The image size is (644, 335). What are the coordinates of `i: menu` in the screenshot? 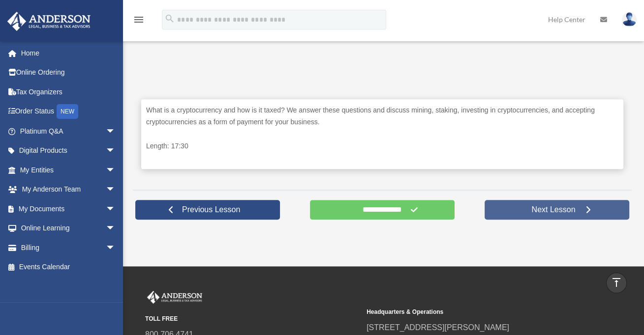 It's located at (139, 20).